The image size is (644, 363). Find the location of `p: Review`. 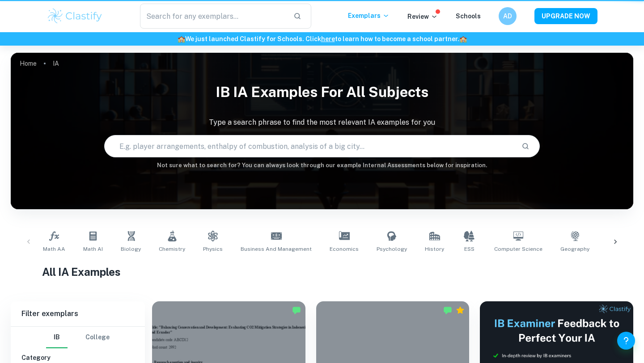

p: Review is located at coordinates (423, 17).